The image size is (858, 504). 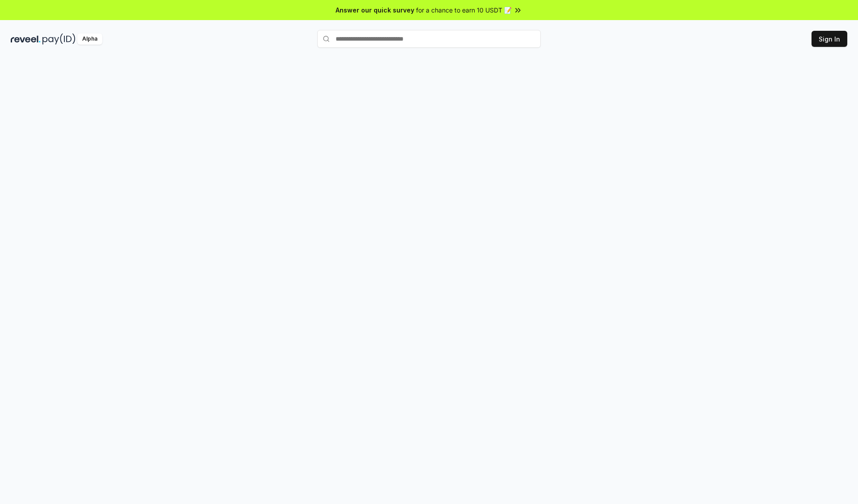 I want to click on img: pay_id, so click(x=59, y=39).